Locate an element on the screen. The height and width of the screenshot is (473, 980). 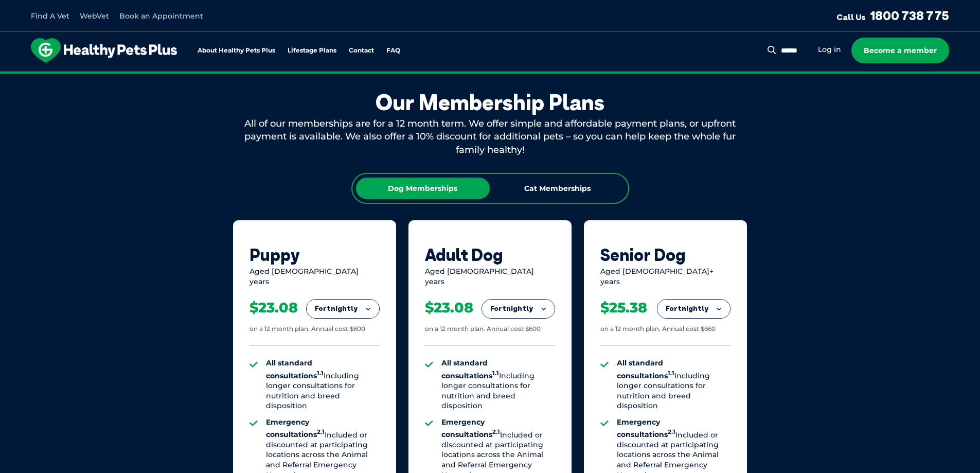
a: What payment options are available? is located at coordinates (76, 55).